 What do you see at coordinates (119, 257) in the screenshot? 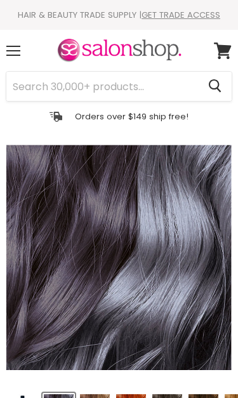
I see `img: Indola Color Style Mousse` at bounding box center [119, 257].